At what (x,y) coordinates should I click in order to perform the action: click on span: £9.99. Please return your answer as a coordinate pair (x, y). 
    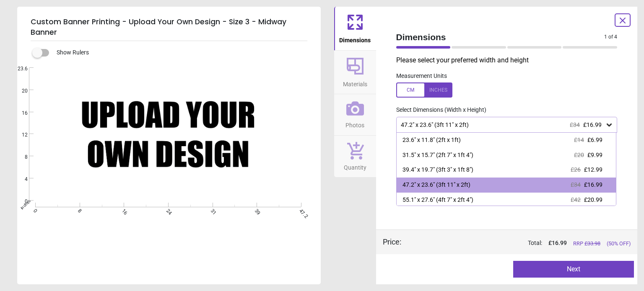
    Looking at the image, I should click on (595, 155).